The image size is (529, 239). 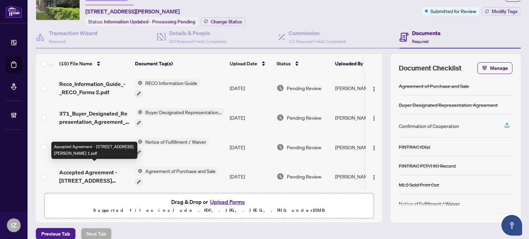 I want to click on img: logo, so click(x=14, y=11).